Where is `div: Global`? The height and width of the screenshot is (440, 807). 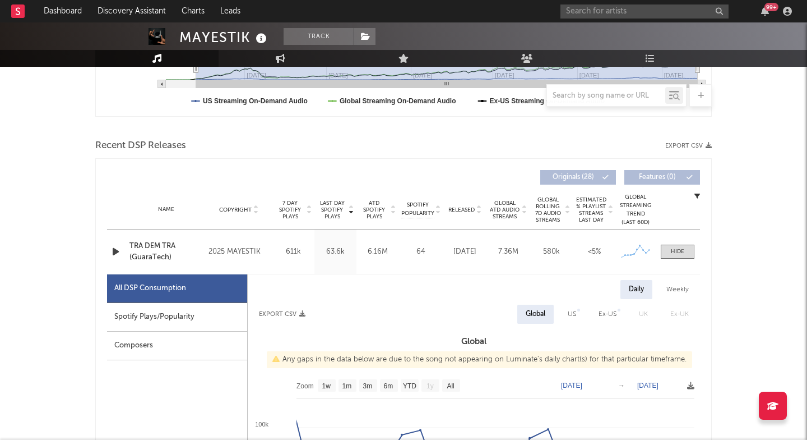 div: Global is located at coordinates (535, 314).